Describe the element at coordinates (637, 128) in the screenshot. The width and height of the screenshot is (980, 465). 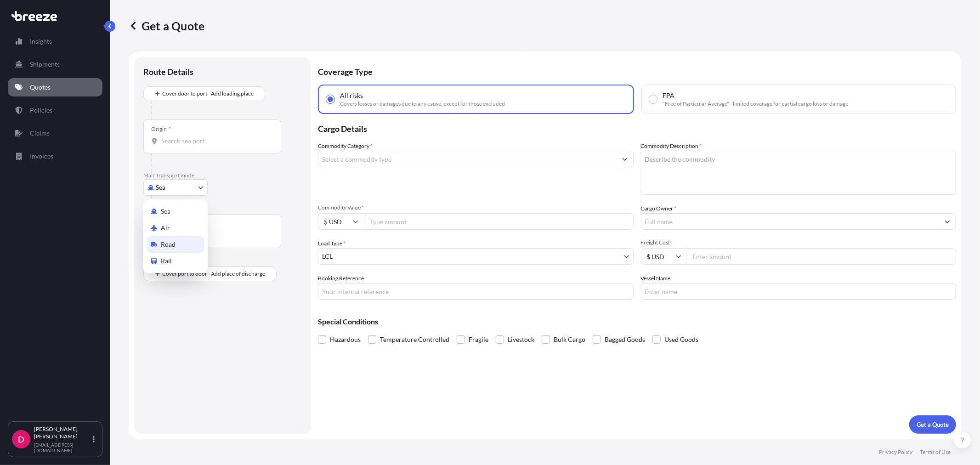
I see `p: Cargo Details` at that location.